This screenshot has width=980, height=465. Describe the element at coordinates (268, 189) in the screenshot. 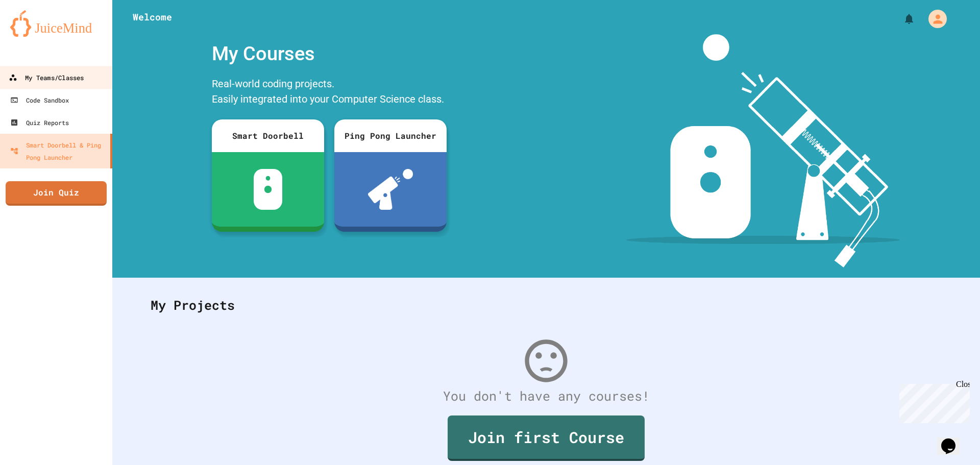

I see `img: sdb-white.svg` at that location.